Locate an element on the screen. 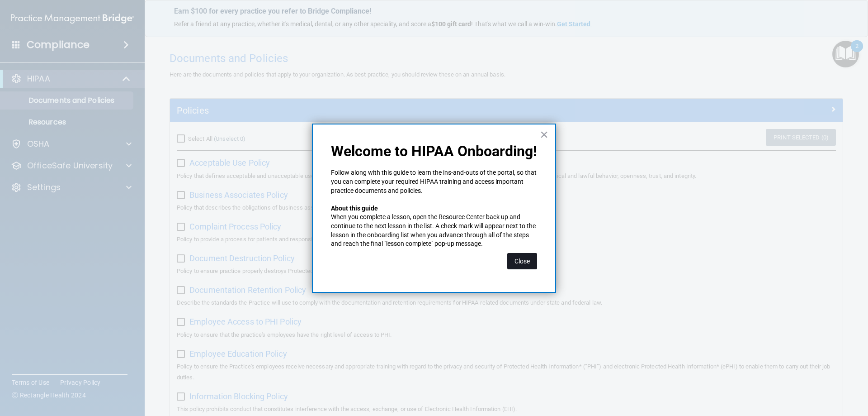 This screenshot has width=868, height=416. strong: About this guide is located at coordinates (355, 208).